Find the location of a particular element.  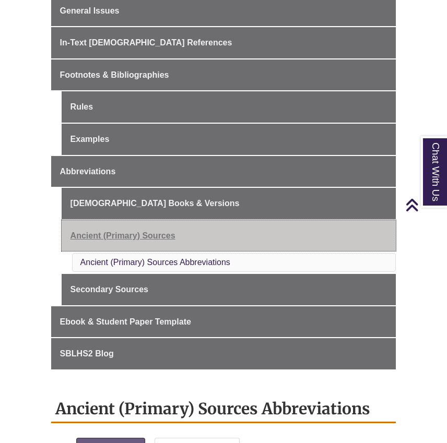

a: Back to Top is located at coordinates (425, 205).